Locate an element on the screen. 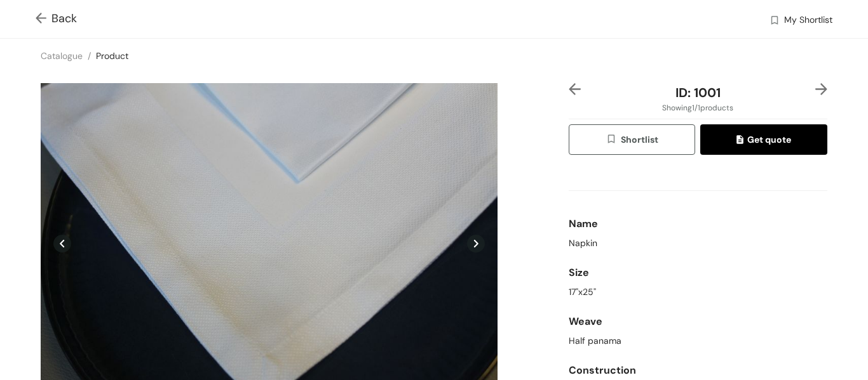  span: Showing 1 / 1 products is located at coordinates (697, 108).